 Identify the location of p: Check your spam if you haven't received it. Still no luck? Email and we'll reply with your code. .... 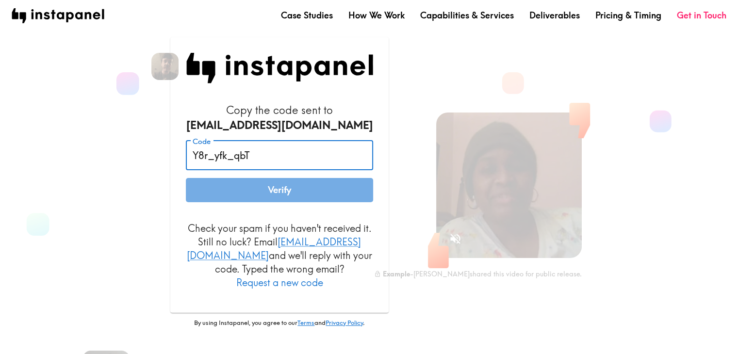
(279, 256).